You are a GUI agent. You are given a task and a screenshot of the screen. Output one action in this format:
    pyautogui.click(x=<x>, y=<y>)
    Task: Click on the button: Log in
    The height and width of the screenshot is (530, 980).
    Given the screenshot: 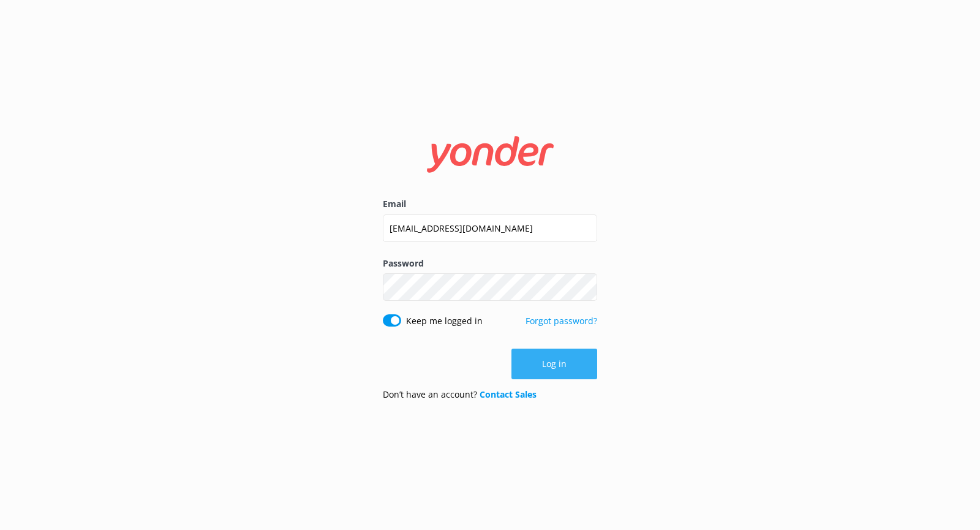 What is the action you would take?
    pyautogui.click(x=554, y=364)
    